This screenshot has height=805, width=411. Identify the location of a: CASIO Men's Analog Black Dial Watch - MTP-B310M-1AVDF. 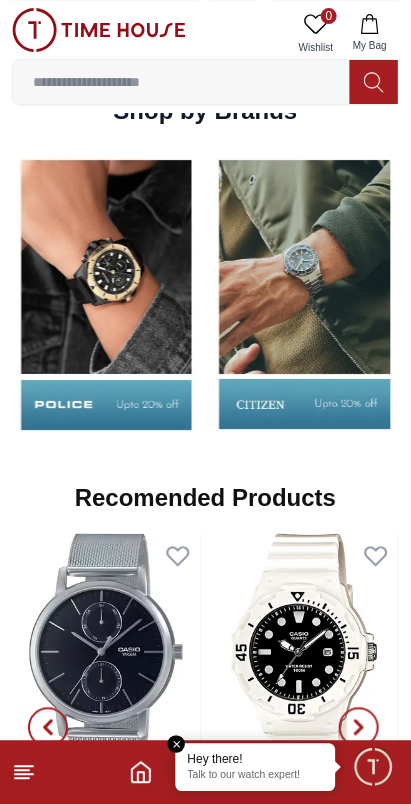
(106, 654).